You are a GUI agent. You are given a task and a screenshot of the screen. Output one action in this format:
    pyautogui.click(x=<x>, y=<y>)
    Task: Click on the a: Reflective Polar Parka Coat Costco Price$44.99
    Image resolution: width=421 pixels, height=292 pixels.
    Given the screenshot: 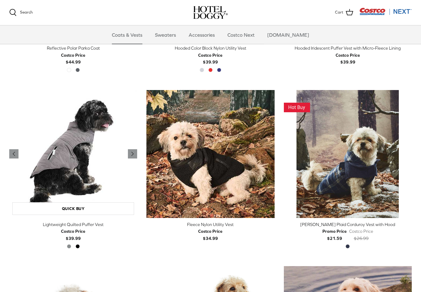 What is the action you would take?
    pyautogui.click(x=73, y=55)
    